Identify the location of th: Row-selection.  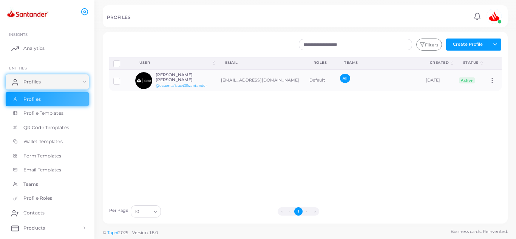
(120, 63).